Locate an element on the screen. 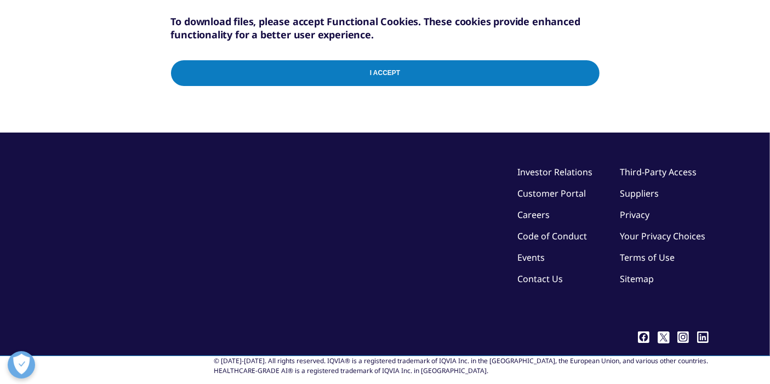  h5: To download files, please accept Functional Cookies. These cookies provide enhanced functionality... is located at coordinates (385, 28).